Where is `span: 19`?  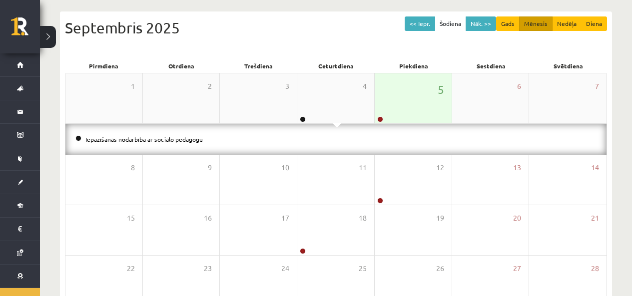 span: 19 is located at coordinates (440, 218).